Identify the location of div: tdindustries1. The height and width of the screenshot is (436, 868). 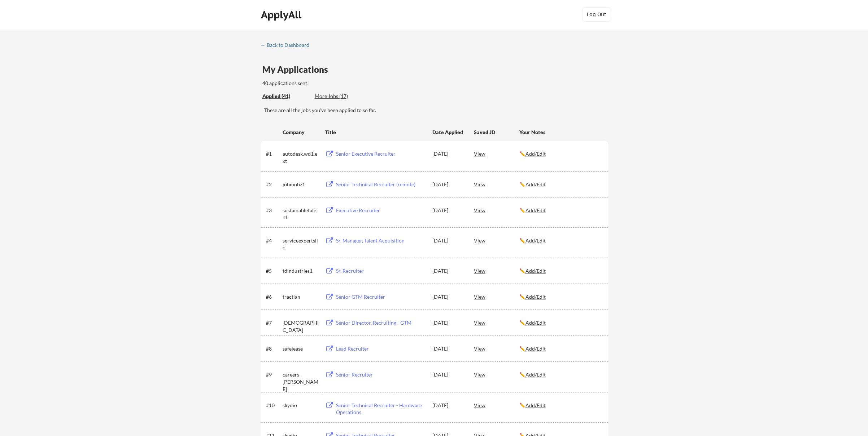
(301, 271).